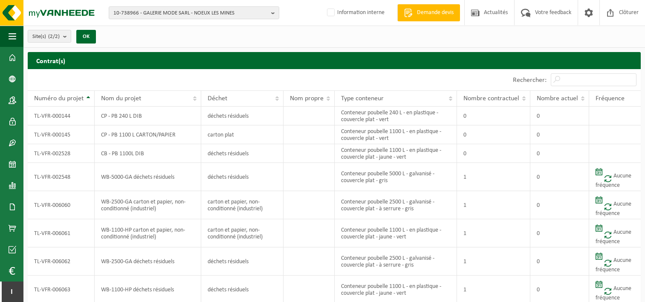  What do you see at coordinates (148, 116) in the screenshot?
I see `td: CP - PB 240 L DIB` at bounding box center [148, 116].